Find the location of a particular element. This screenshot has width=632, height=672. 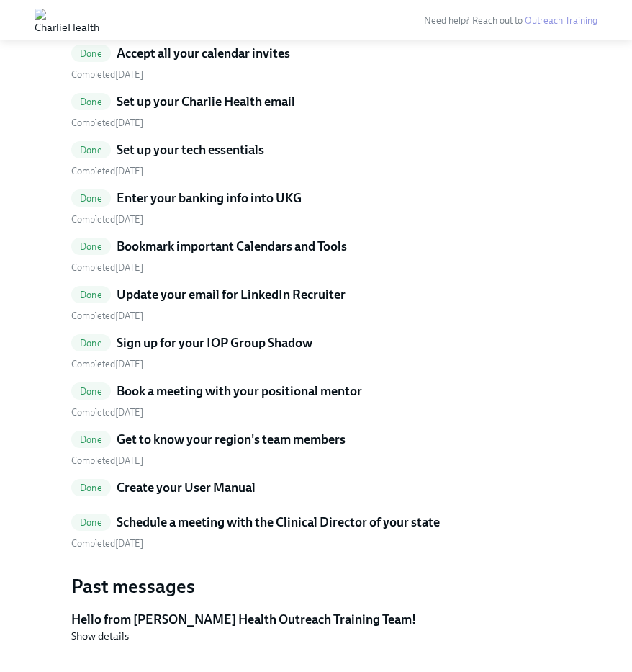

h5: Bookmark important Calendars and Tools is located at coordinates (232, 246).